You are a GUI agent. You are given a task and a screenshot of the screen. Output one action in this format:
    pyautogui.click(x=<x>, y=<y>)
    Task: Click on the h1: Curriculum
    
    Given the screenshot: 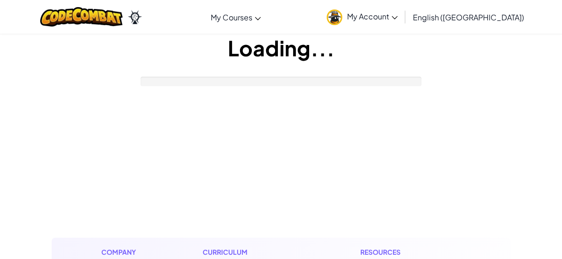 What is the action you would take?
    pyautogui.click(x=253, y=252)
    